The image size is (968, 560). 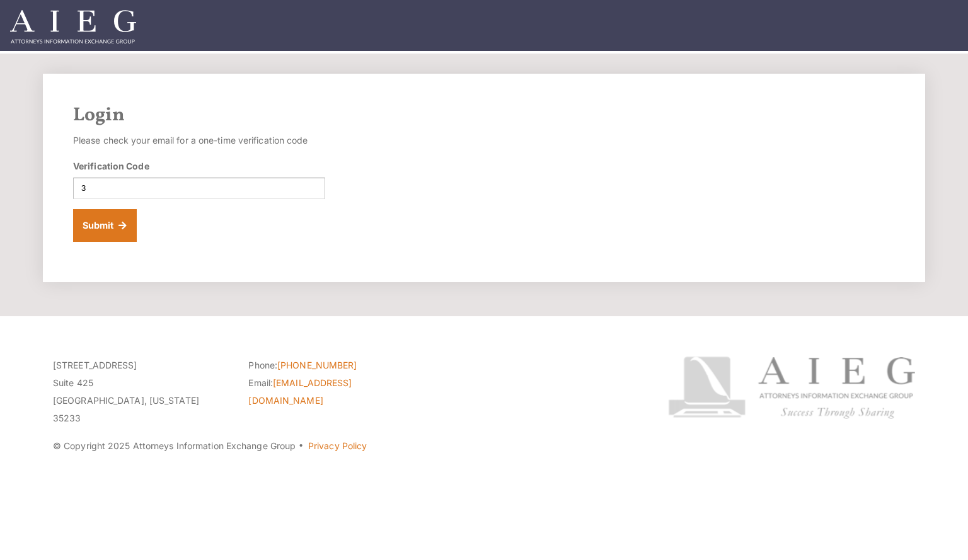 What do you see at coordinates (792, 387) in the screenshot?
I see `img: Attorneys Information Exchange Group logo` at bounding box center [792, 387].